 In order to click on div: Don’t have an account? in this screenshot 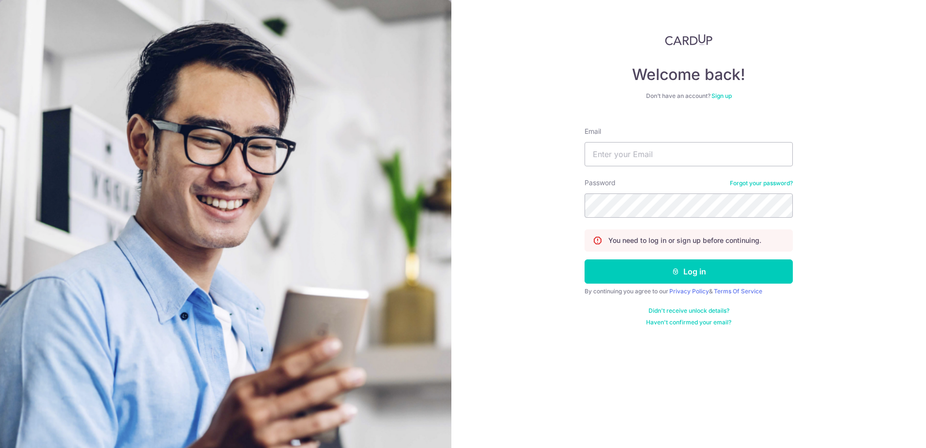, I will do `click(689, 96)`.